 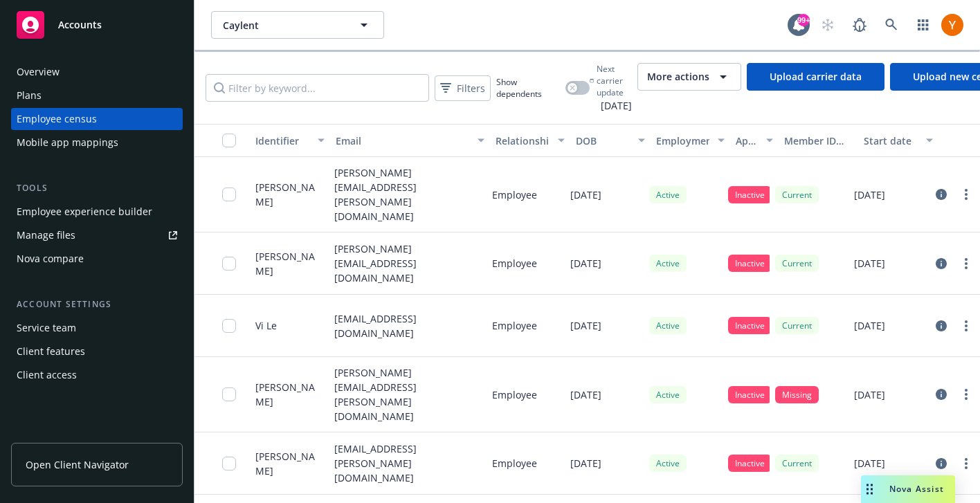 I want to click on div: Identifier, so click(x=282, y=140).